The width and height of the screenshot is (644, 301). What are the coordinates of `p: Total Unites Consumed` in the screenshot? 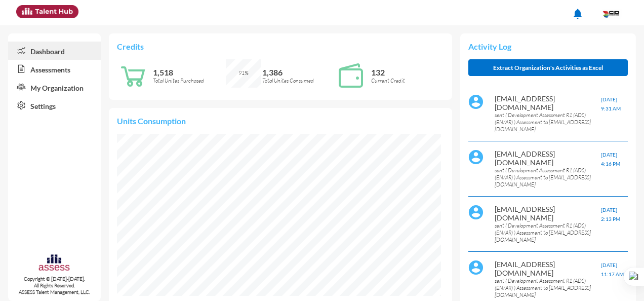 It's located at (299, 80).